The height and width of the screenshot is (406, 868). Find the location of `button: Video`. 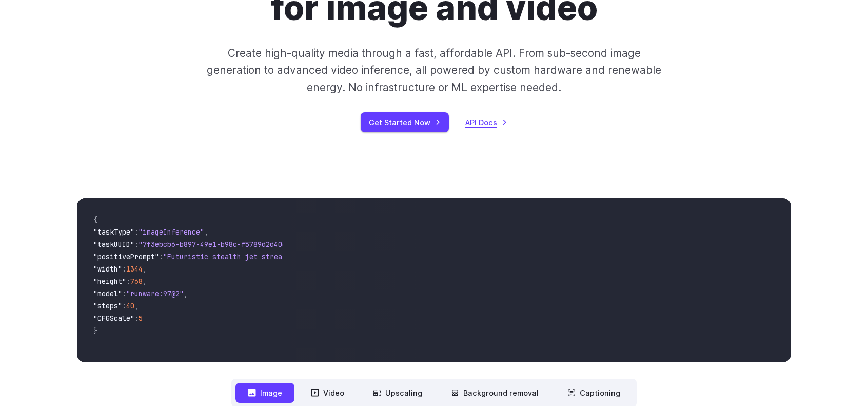

button: Video is located at coordinates (328, 393).